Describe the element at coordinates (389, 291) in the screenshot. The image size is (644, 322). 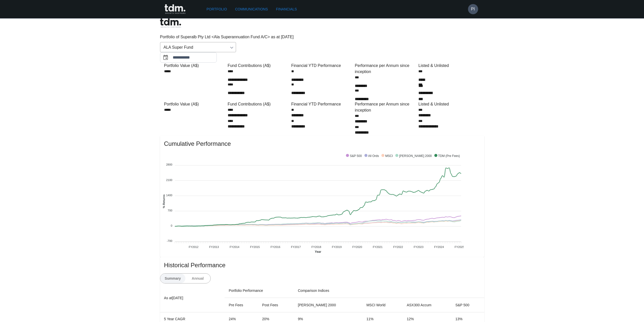
I see `th: Comparison Indices` at that location.